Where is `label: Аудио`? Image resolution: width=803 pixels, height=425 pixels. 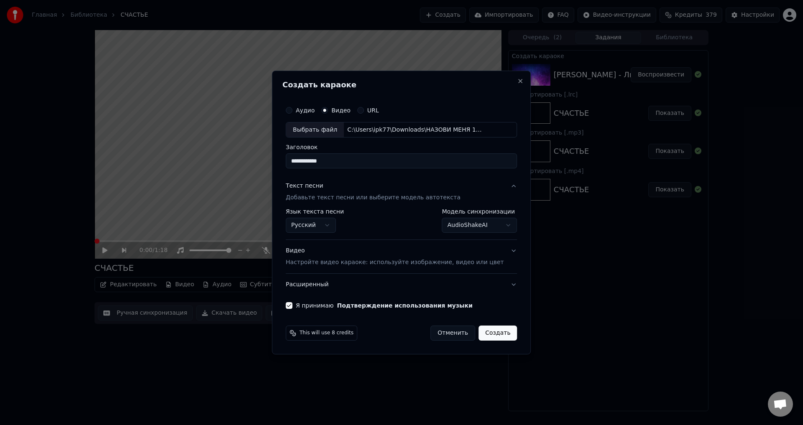 label: Аудио is located at coordinates (305, 110).